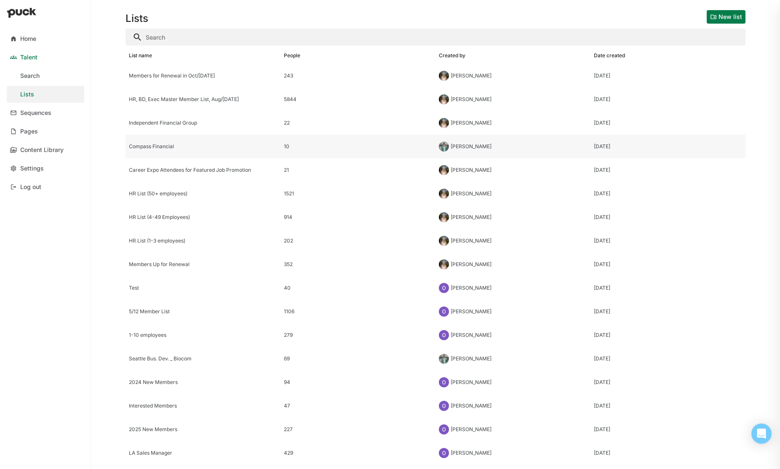  I want to click on div: 914, so click(358, 217).